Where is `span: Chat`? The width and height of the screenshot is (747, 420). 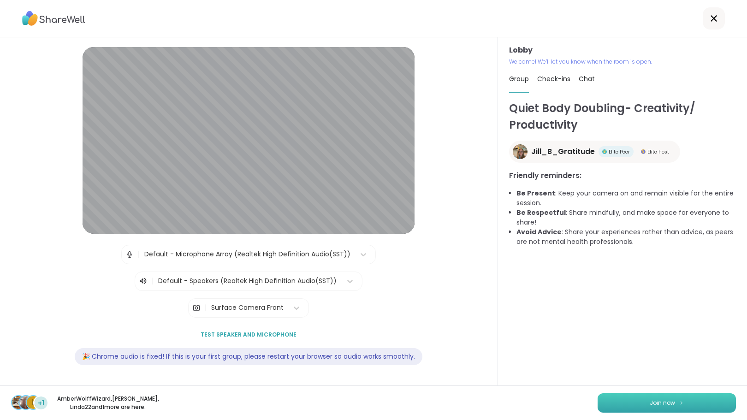 span: Chat is located at coordinates (587, 79).